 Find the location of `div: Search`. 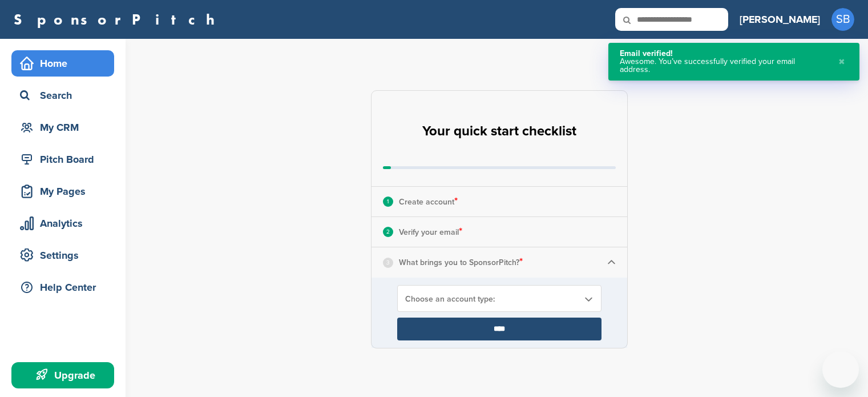

div: Search is located at coordinates (65, 96).